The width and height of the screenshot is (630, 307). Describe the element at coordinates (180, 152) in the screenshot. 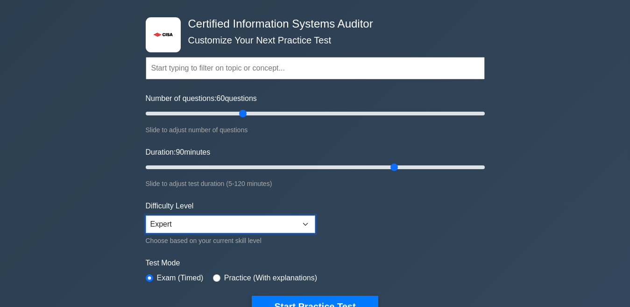

I see `span: 90` at that location.